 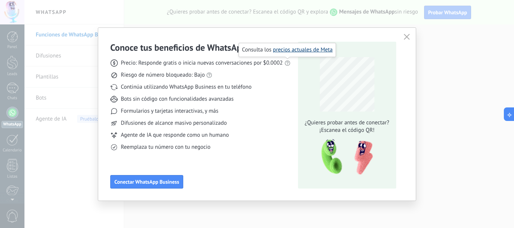 I want to click on span: Reemplaza tu número con tu negocio, so click(x=165, y=147).